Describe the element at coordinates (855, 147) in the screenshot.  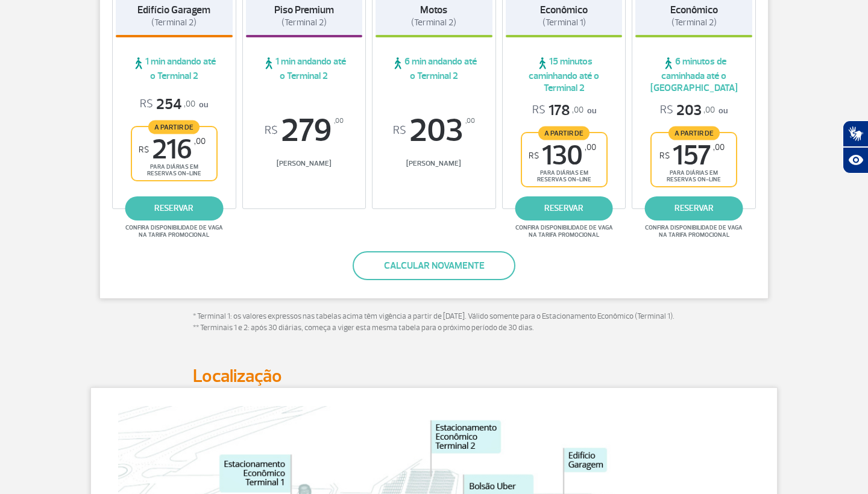
I see `div: Plugin de acessibilidade da Hand Talk.` at that location.